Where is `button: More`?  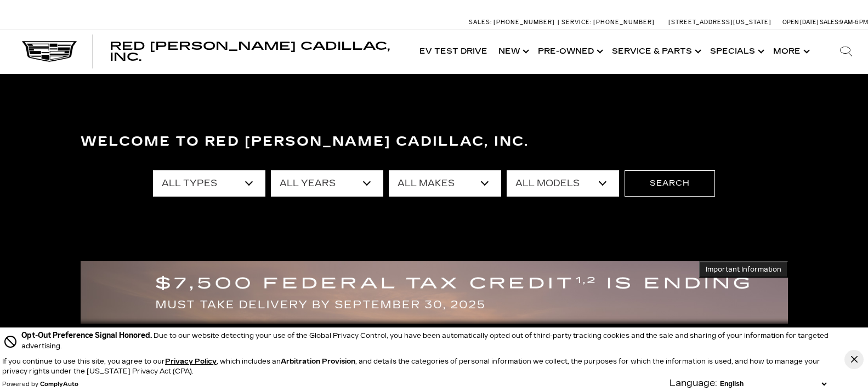 button: More is located at coordinates (790, 52).